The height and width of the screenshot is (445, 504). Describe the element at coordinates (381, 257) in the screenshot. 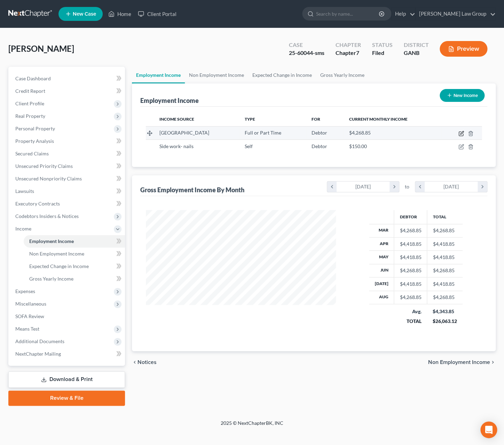

I see `th: May` at that location.